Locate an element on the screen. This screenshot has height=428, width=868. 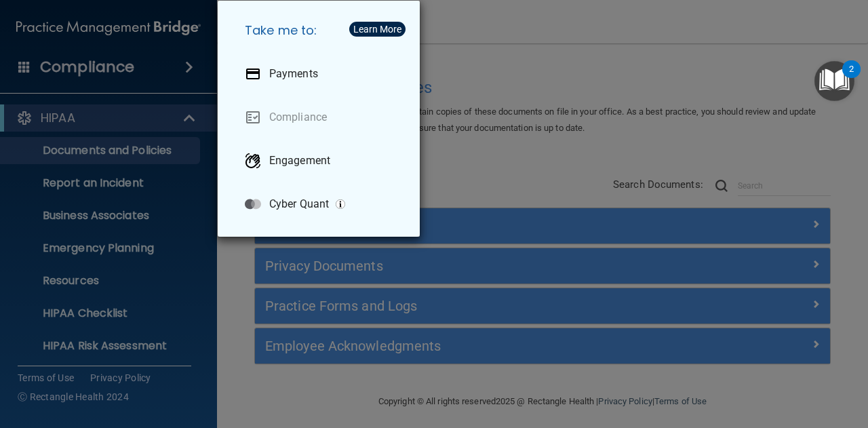
a: Payments is located at coordinates (322, 74).